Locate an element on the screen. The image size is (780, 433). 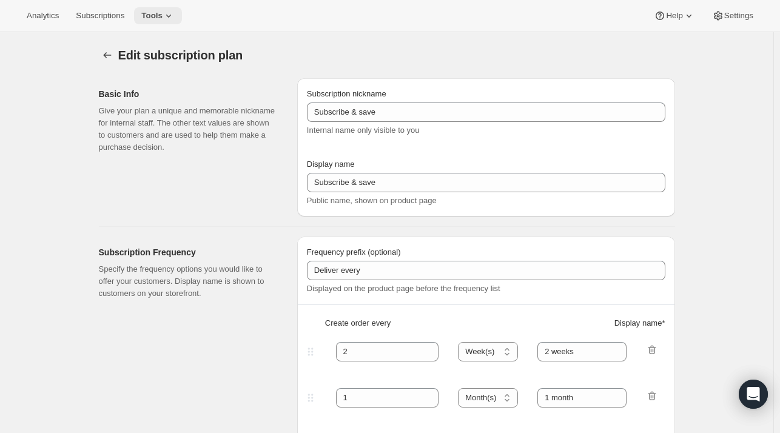
button: Subscription plans is located at coordinates (107, 55).